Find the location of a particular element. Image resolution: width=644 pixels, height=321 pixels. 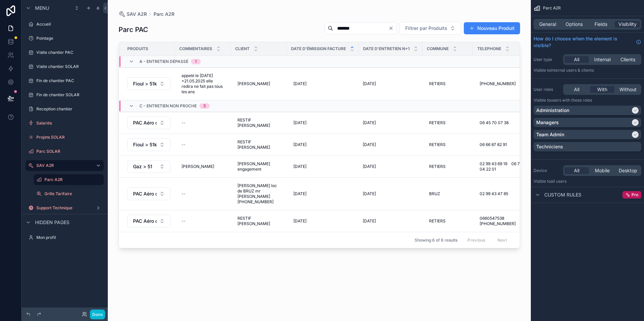

label: Accueil is located at coordinates (69, 24).